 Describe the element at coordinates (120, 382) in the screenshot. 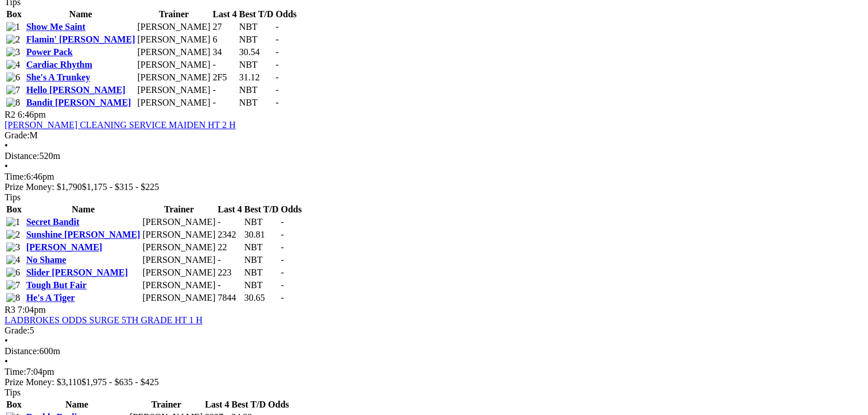

I see `span: $1,975 - $635 - $425` at that location.